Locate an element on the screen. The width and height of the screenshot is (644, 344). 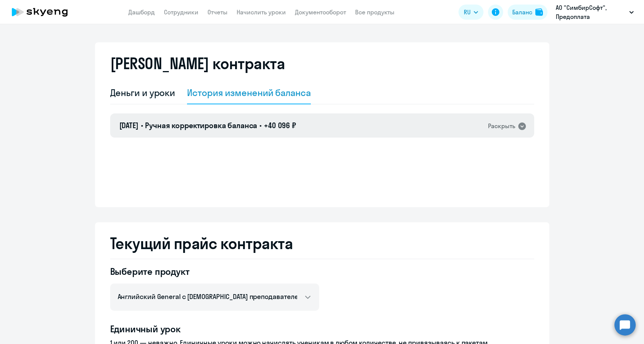
h2: Текущий прайс контракта is located at coordinates (322, 244).